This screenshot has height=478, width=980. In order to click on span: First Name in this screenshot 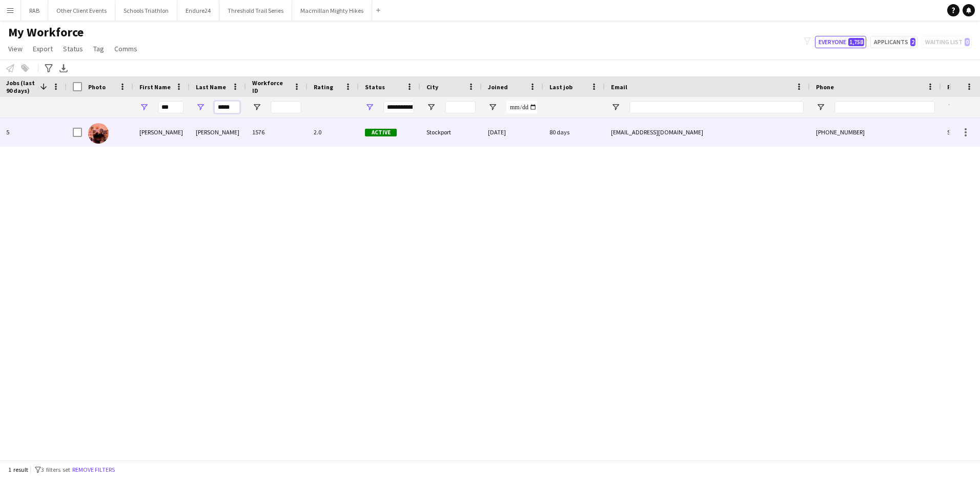, I will do `click(155, 87)`.